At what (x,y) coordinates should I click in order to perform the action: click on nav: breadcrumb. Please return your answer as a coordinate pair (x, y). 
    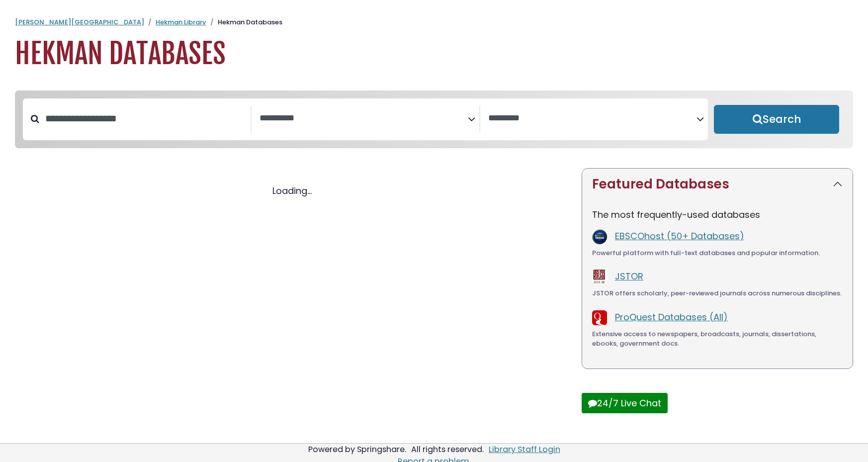
    Looking at the image, I should click on (434, 23).